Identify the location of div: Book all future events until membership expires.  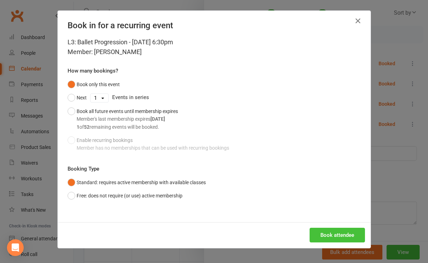
(127, 119).